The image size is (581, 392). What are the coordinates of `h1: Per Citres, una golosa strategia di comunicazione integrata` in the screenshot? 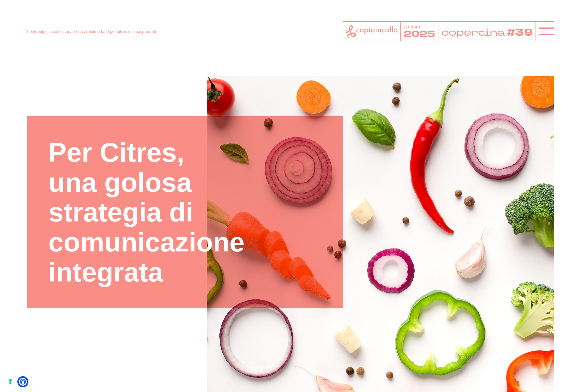 It's located at (185, 212).